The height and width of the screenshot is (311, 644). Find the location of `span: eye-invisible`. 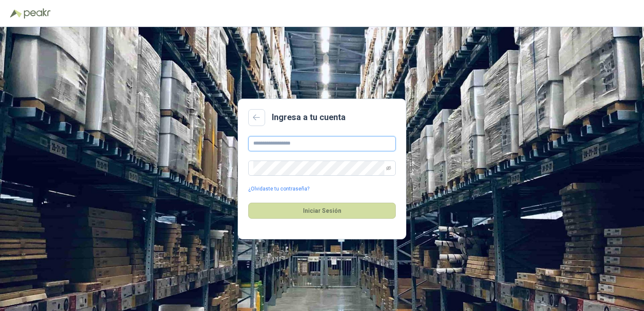

span: eye-invisible is located at coordinates (389, 168).